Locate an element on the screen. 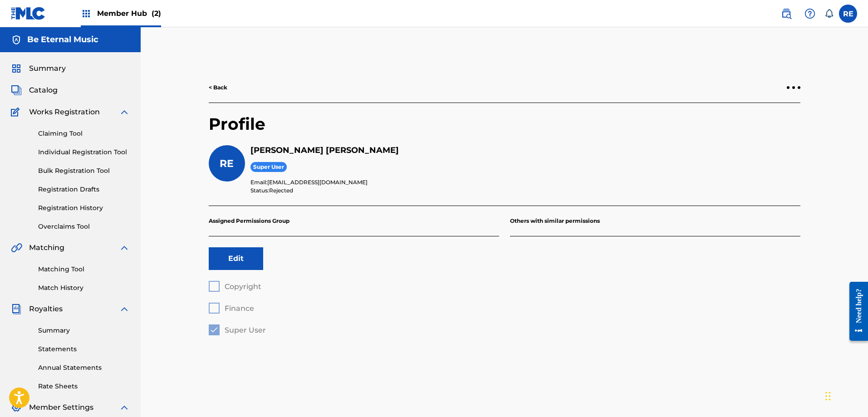 This screenshot has height=417, width=868. span: Catalog is located at coordinates (43, 90).